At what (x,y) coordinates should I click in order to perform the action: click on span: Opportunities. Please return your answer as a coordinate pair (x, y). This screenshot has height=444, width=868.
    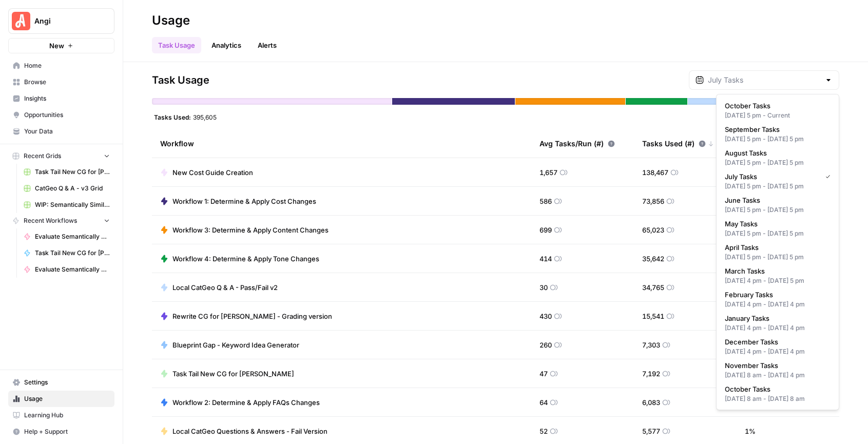
    Looking at the image, I should click on (66, 115).